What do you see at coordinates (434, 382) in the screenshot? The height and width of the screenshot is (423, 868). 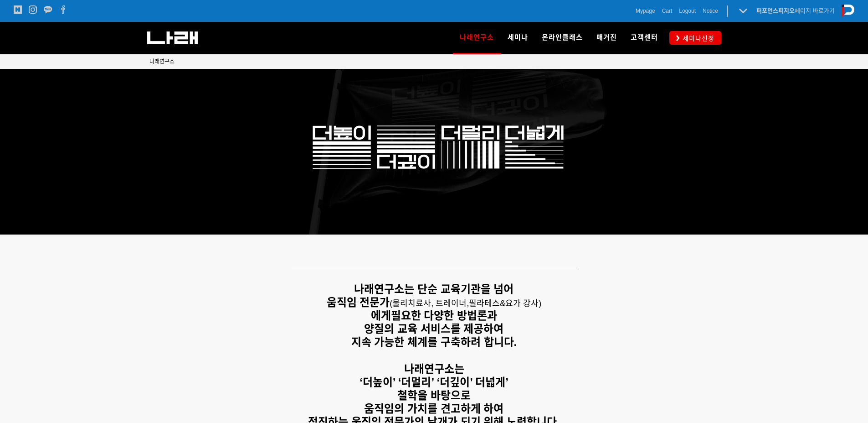 I see `strong: ‘더높이’ ‘더멀리’ ‘더깊이’ 더넓게’` at bounding box center [434, 382].